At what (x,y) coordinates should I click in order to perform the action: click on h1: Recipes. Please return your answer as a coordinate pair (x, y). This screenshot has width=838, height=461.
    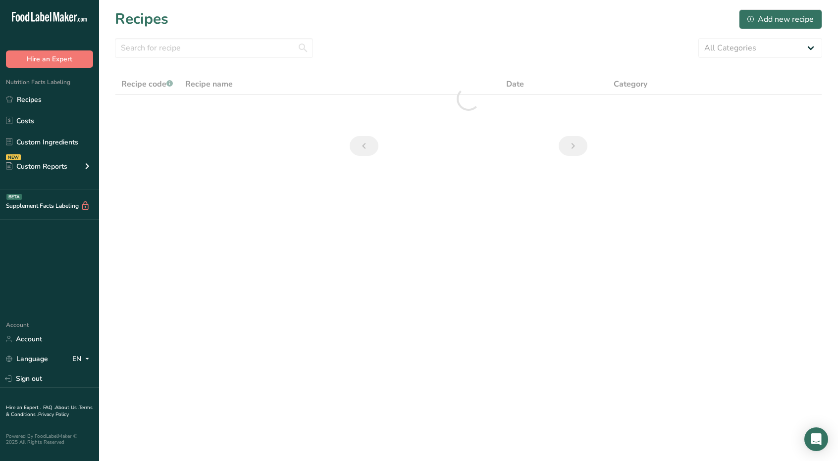
    Looking at the image, I should click on (142, 19).